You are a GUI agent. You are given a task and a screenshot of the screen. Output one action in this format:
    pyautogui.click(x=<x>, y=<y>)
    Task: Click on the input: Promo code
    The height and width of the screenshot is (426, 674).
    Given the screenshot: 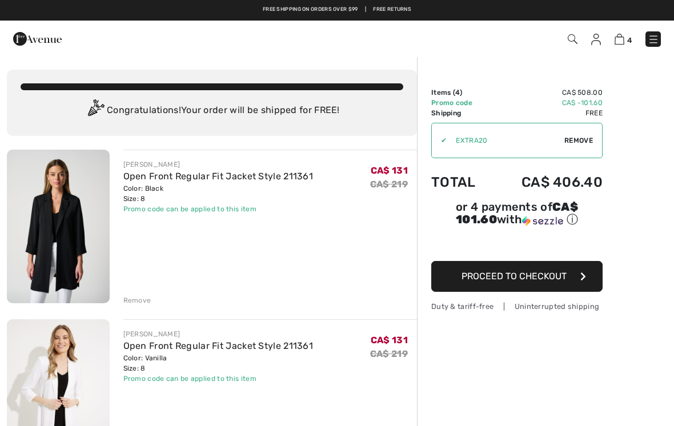 What is the action you would take?
    pyautogui.click(x=505, y=140)
    